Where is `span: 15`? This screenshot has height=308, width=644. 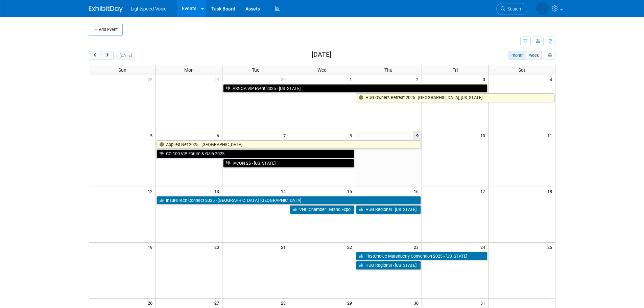
span: 15 is located at coordinates (351, 190).